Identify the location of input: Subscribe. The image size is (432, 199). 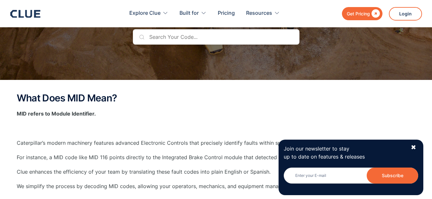
(392, 176).